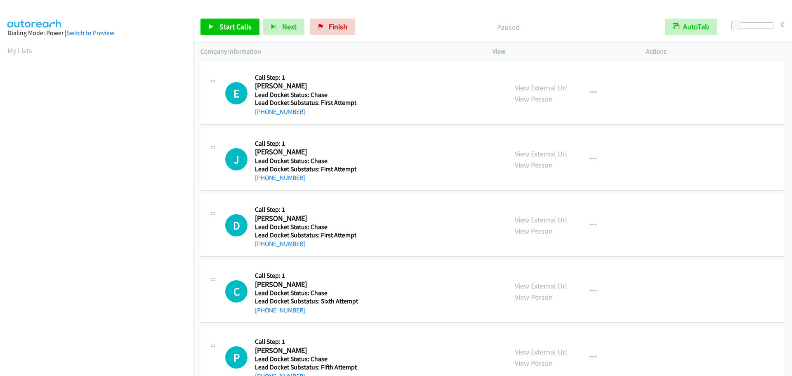 The image size is (792, 376). What do you see at coordinates (230, 27) in the screenshot?
I see `a: Start Calls` at bounding box center [230, 27].